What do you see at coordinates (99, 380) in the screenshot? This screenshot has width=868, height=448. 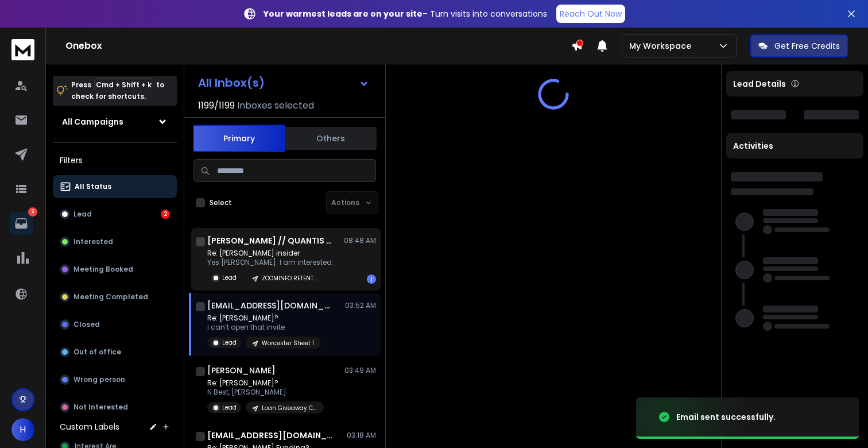 I see `p: Wrong person` at bounding box center [99, 380].